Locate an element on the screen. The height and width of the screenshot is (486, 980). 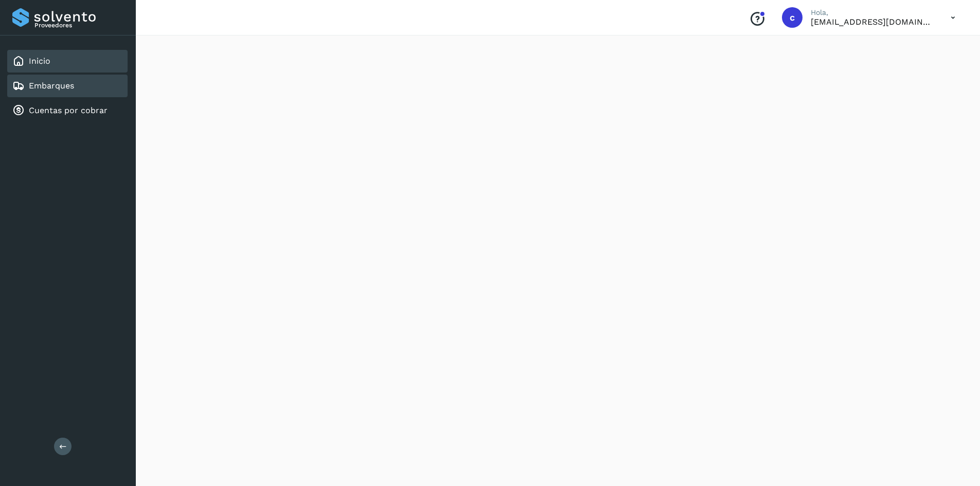
a: Embarques is located at coordinates (52, 85).